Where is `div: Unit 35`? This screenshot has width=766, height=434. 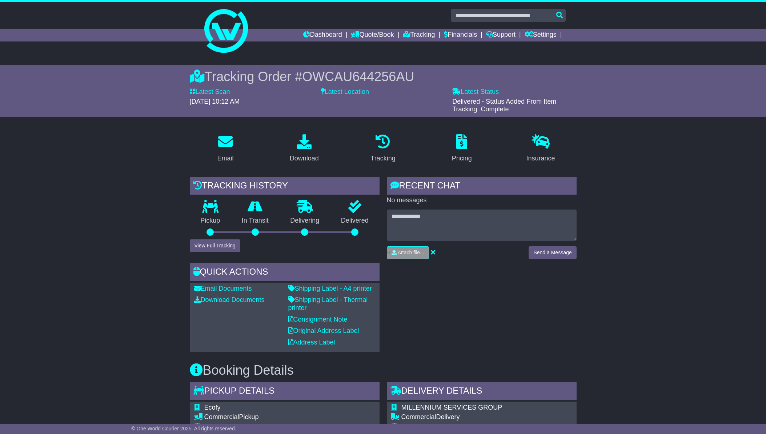
div: Unit 35 is located at coordinates (286, 427).